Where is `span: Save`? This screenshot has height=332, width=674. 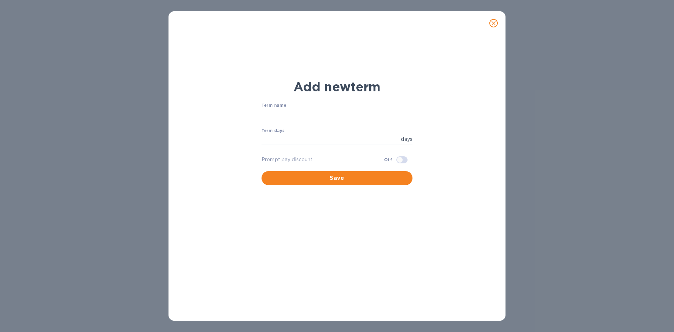 span: Save is located at coordinates (337, 178).